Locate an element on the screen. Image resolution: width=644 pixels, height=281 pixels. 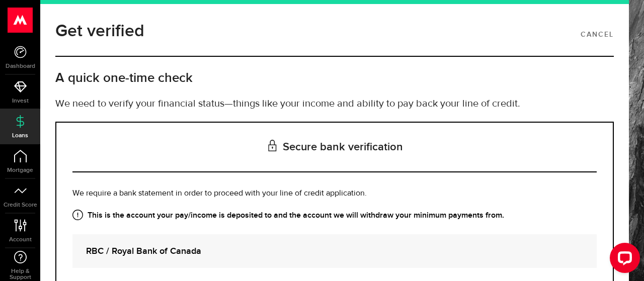
h3: Secure bank verification is located at coordinates (334, 147).